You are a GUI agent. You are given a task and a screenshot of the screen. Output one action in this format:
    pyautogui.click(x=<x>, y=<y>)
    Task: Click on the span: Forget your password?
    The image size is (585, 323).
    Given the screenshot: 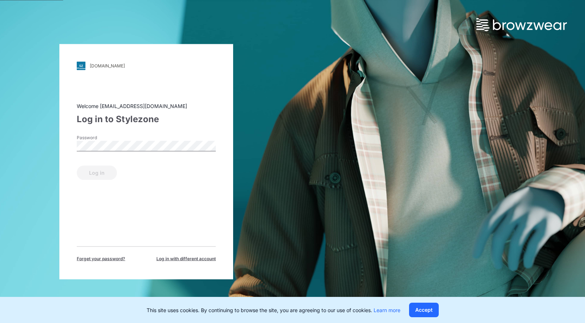 What is the action you would take?
    pyautogui.click(x=101, y=258)
    